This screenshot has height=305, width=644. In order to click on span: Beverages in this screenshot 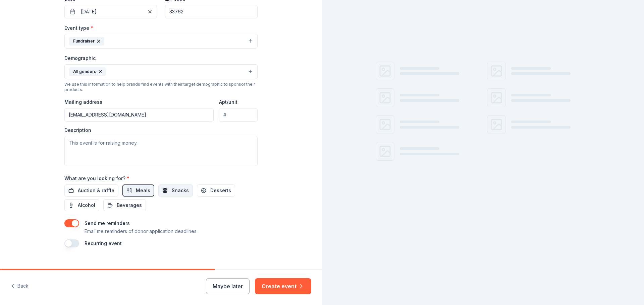, I will do `click(129, 205)`.